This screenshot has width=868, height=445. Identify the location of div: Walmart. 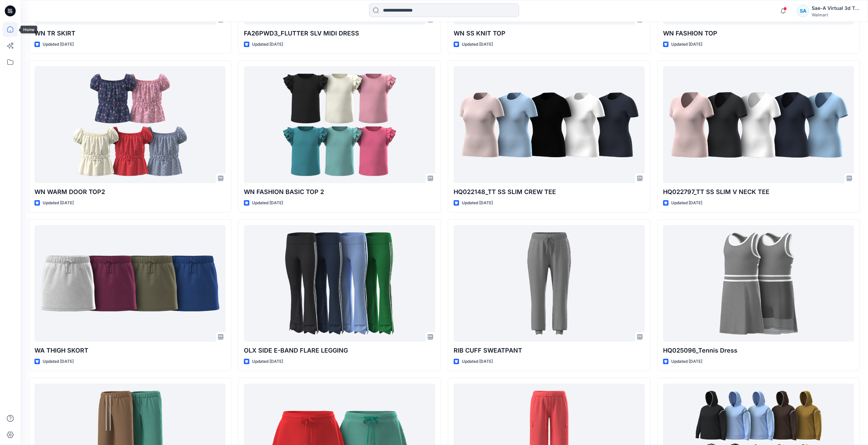
(835, 15).